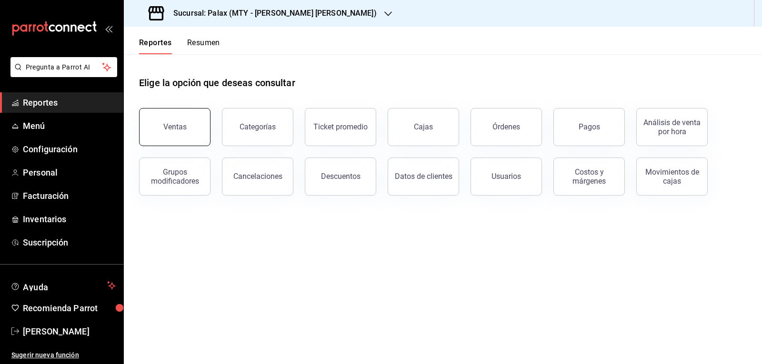 The image size is (762, 364). What do you see at coordinates (63, 286) in the screenshot?
I see `span: Ayuda` at bounding box center [63, 286].